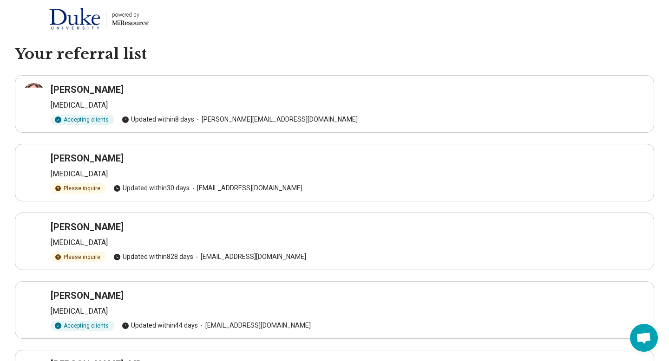  What do you see at coordinates (153, 257) in the screenshot?
I see `span: Updated within 828 days` at bounding box center [153, 257].